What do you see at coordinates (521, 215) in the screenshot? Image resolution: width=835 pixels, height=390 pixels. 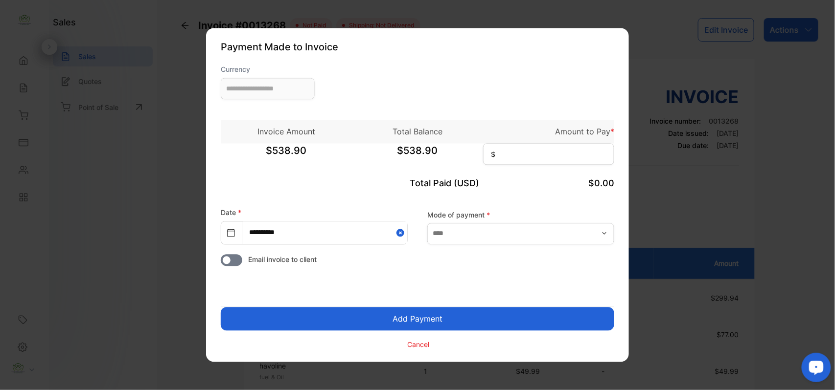 I see `label: Mode of payment` at bounding box center [521, 215].